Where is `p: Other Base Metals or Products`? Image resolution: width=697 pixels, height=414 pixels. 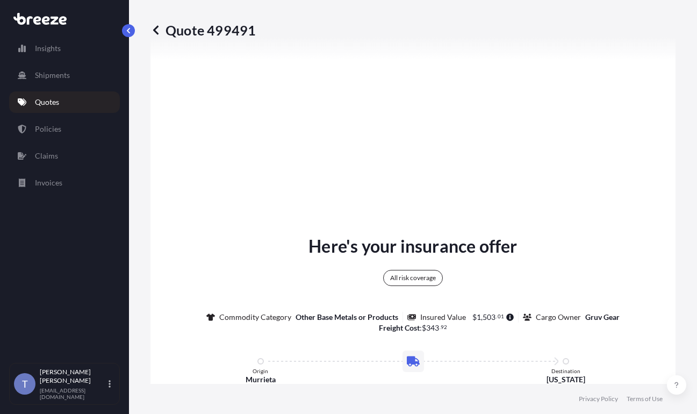 p: Other Base Metals or Products is located at coordinates (347, 317).